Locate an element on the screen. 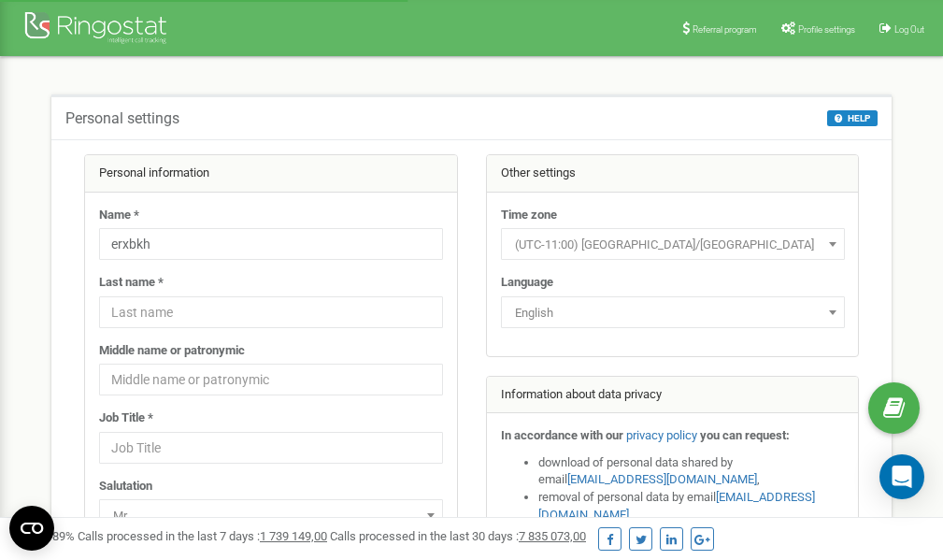 Image resolution: width=943 pixels, height=560 pixels. input: Middle name or patronymic is located at coordinates (272, 380).